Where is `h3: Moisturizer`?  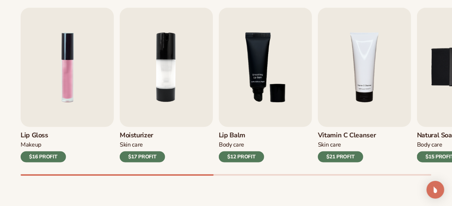 h3: Moisturizer is located at coordinates (142, 135).